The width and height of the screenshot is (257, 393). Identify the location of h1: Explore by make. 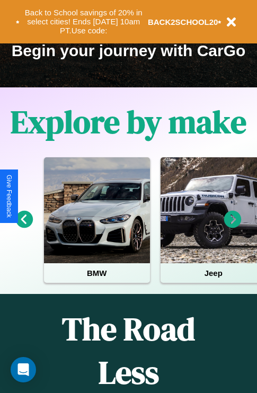
(128, 122).